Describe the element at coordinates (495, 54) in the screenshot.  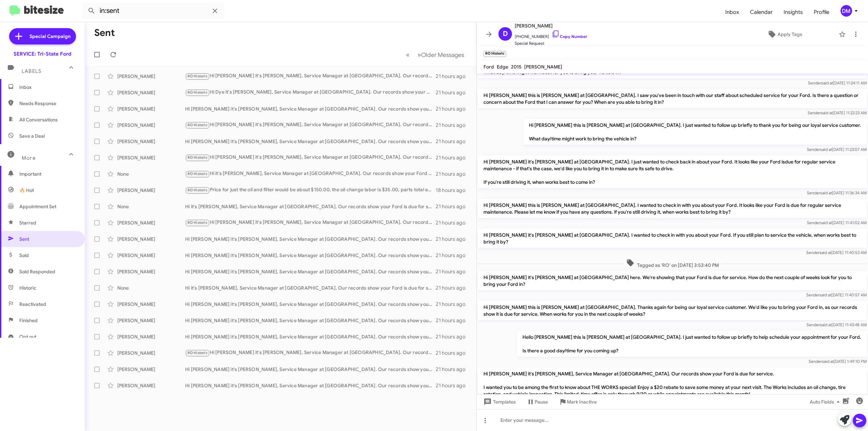
I see `small: RO Historic` at that location.